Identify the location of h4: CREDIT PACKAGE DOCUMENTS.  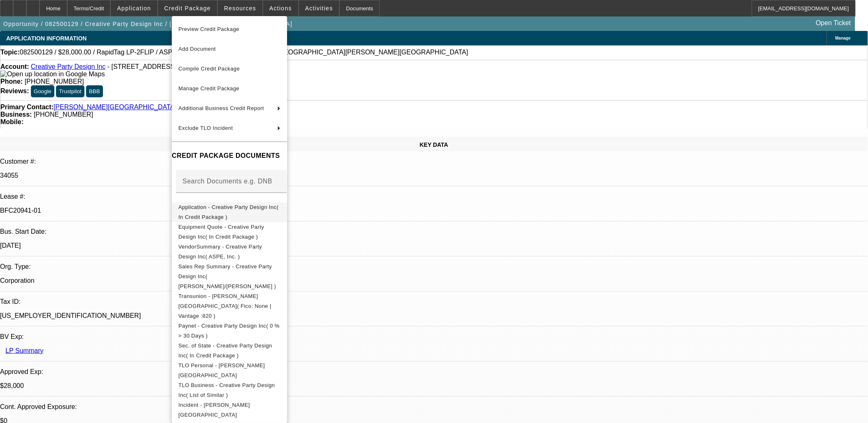
(229, 156).